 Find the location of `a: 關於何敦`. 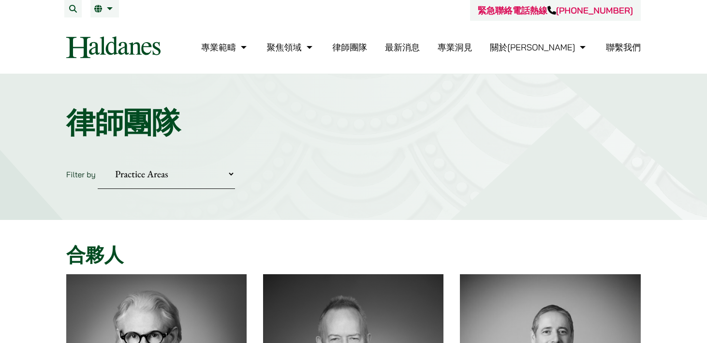

a: 關於何敦 is located at coordinates (539, 47).